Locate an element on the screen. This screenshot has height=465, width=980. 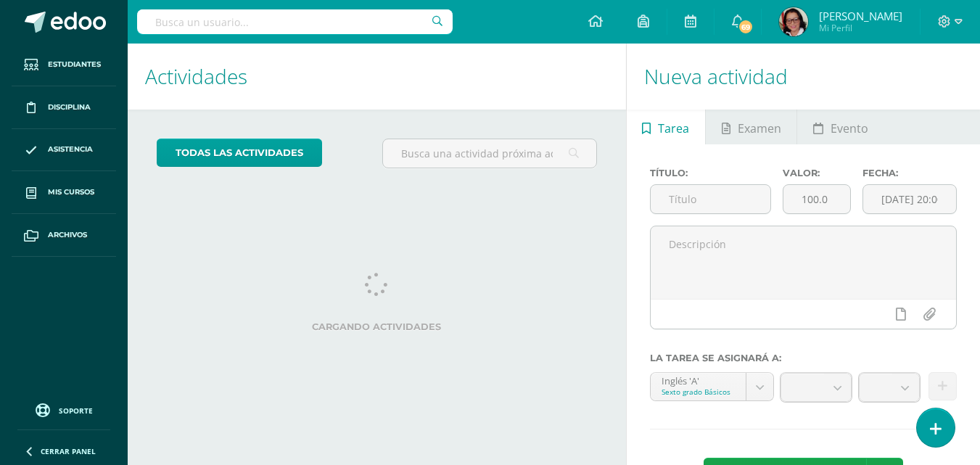
span: Soporte is located at coordinates (75, 411).